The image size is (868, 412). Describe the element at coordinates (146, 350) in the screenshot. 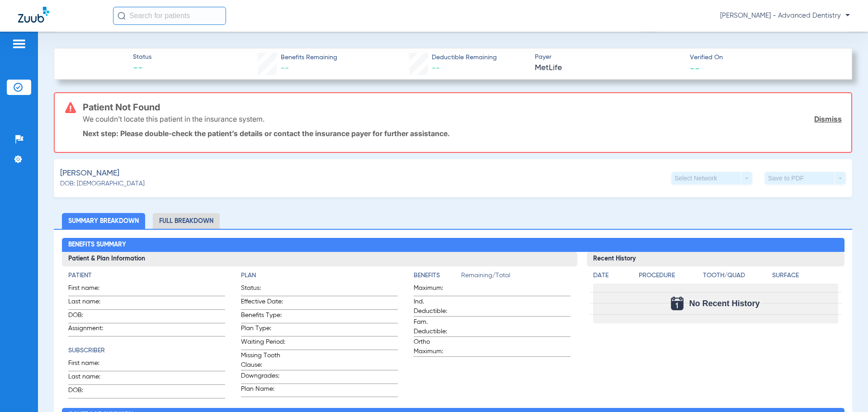

I see `app-breakdown-title: Subscriber` at that location.